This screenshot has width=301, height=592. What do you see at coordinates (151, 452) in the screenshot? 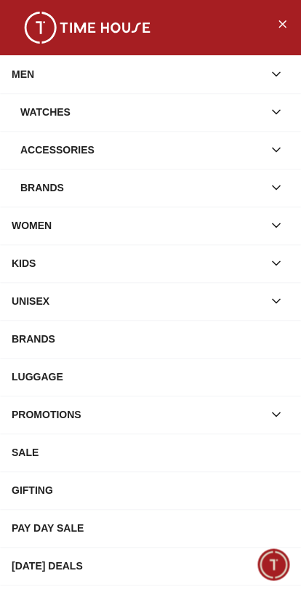
I see `div: SALE` at bounding box center [151, 452].